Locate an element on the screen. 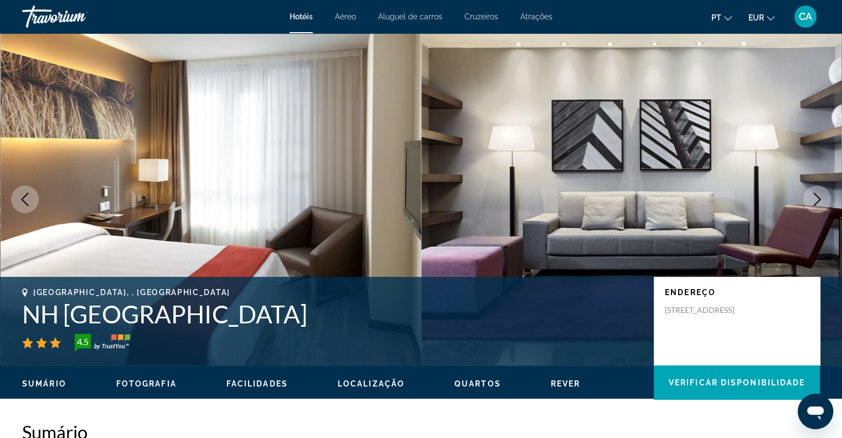  p: Endereço is located at coordinates (736, 292).